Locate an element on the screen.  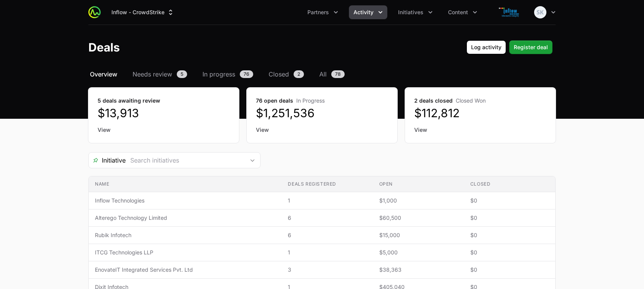
dd: $1,251,536 is located at coordinates (322, 113).